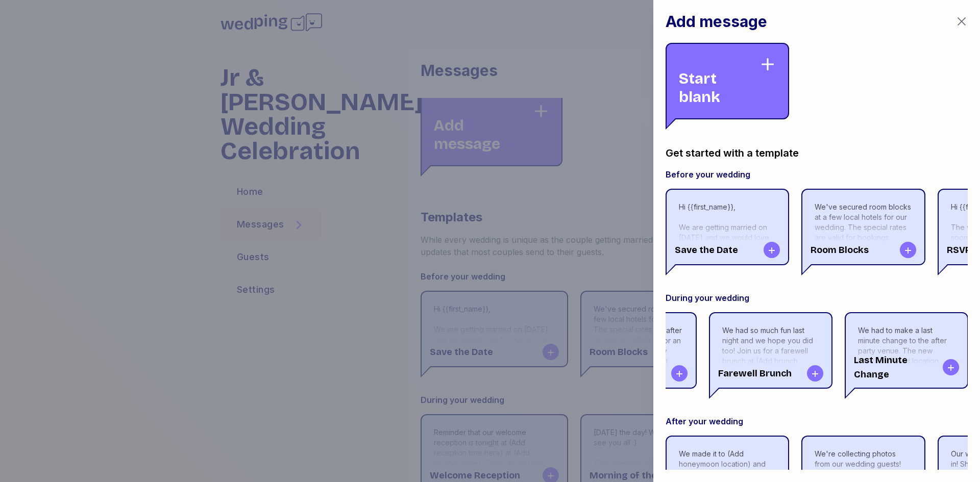 The height and width of the screenshot is (482, 980). I want to click on div: Start blank, so click(719, 81).